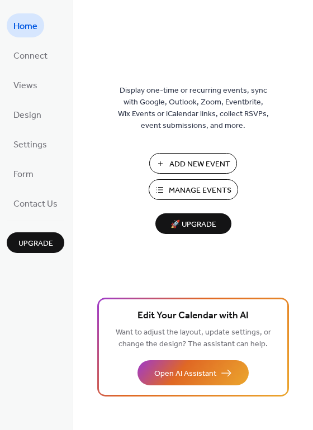 This screenshot has height=430, width=313. Describe the element at coordinates (30, 145) in the screenshot. I see `span: Settings` at that location.